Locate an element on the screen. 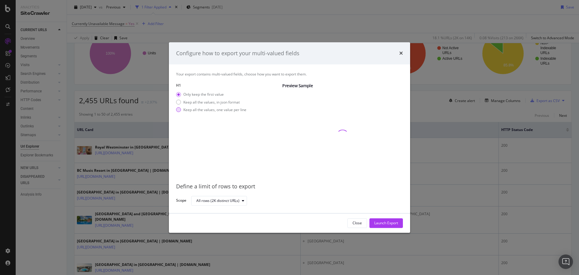  div: Open Intercom Messenger is located at coordinates (566, 262).